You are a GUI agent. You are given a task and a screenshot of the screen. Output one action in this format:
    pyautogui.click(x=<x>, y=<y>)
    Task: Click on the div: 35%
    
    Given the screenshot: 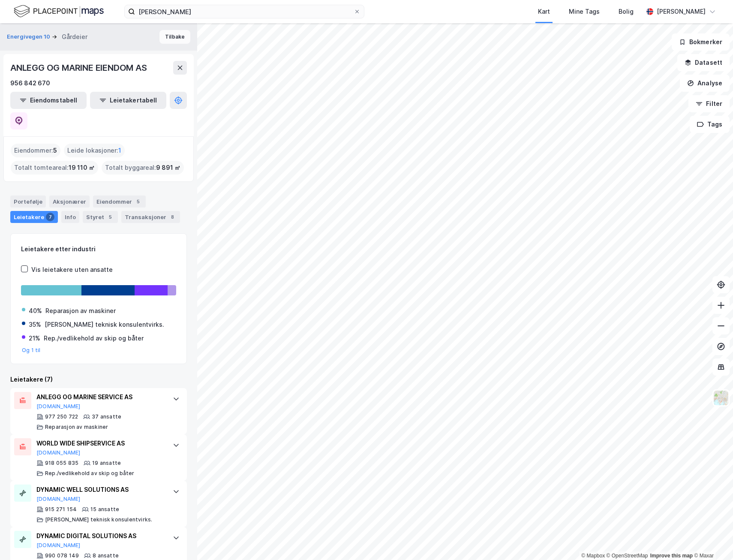 What is the action you would take?
    pyautogui.click(x=35, y=324)
    